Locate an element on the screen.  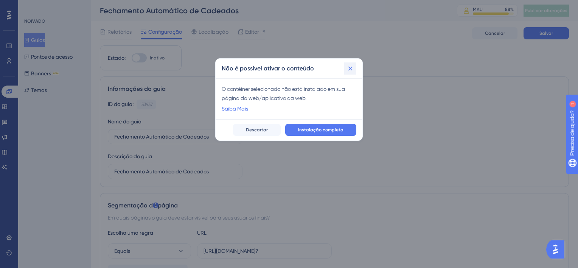
div: O contêiner selecionado não está instalado em sua página da web/aplicativo da web. is located at coordinates (289, 93).